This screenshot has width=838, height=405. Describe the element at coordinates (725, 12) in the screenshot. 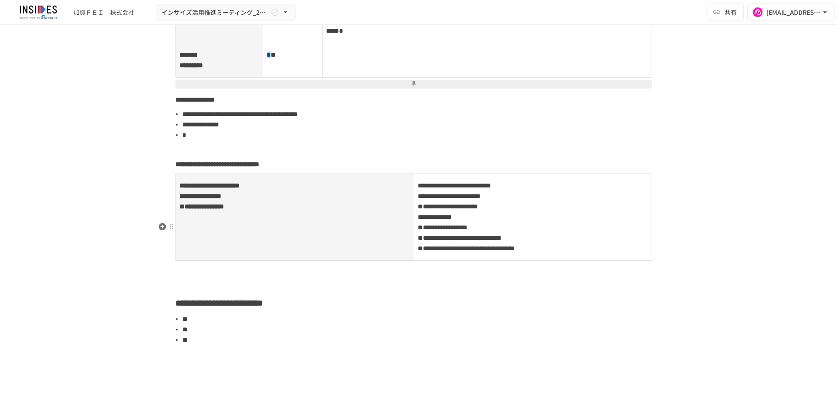

I see `button: 共有` at that location.